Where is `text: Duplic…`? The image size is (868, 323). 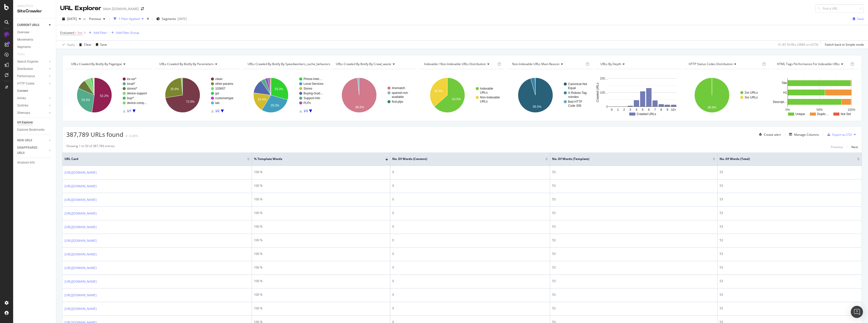
text: Duplic… is located at coordinates (823, 114).